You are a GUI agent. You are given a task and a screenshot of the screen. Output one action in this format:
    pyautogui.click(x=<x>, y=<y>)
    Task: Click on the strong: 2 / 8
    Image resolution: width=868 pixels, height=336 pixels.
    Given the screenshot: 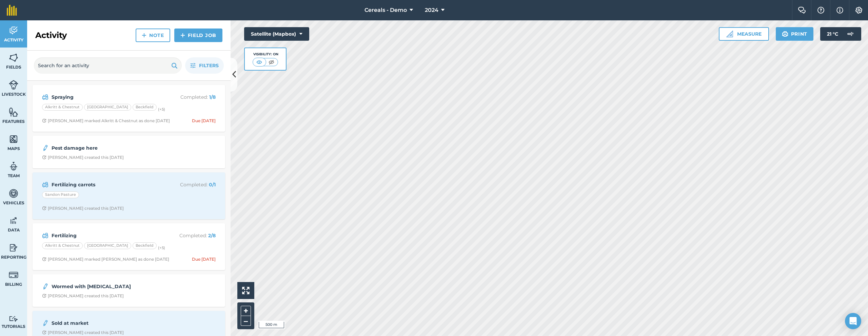 What is the action you would take?
    pyautogui.click(x=212, y=236)
    